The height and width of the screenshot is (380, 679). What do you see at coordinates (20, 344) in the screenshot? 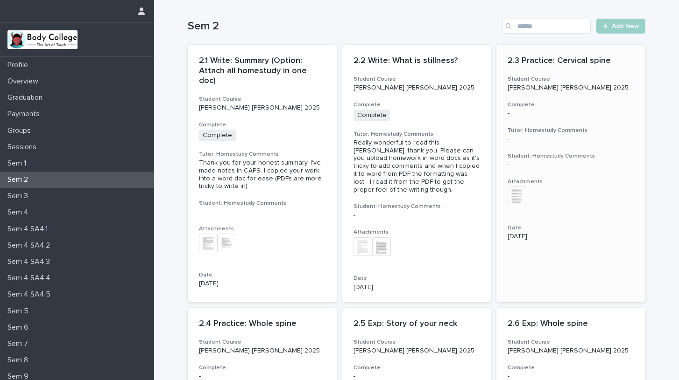
I see `p: Sem 7` at bounding box center [20, 344].